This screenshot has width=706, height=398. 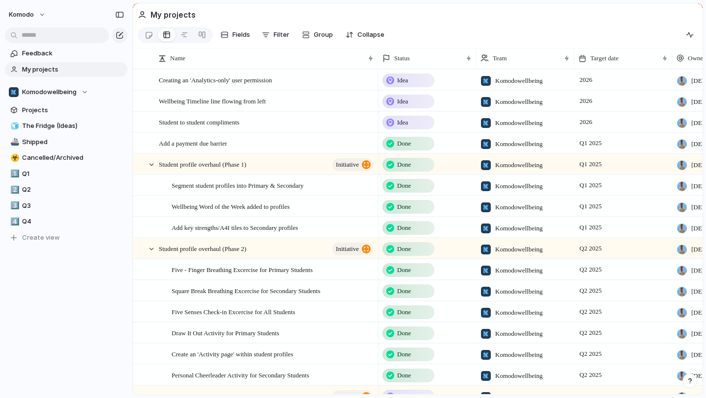 I want to click on div: 4️⃣, so click(x=14, y=222).